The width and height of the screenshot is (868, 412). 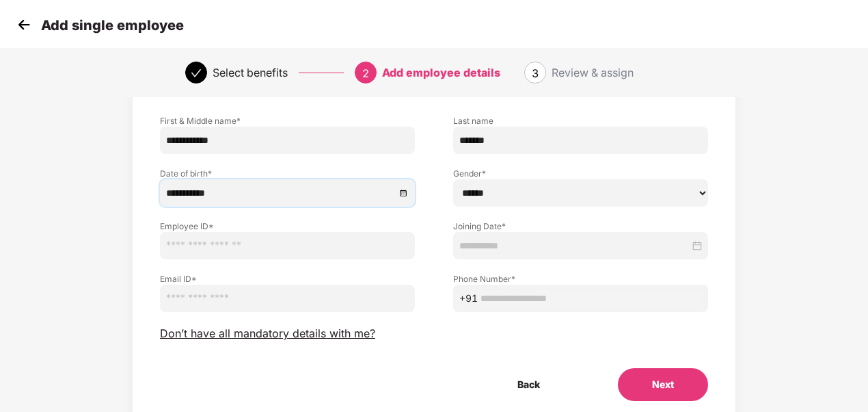 What do you see at coordinates (580, 120) in the screenshot?
I see `label: Last name` at bounding box center [580, 120].